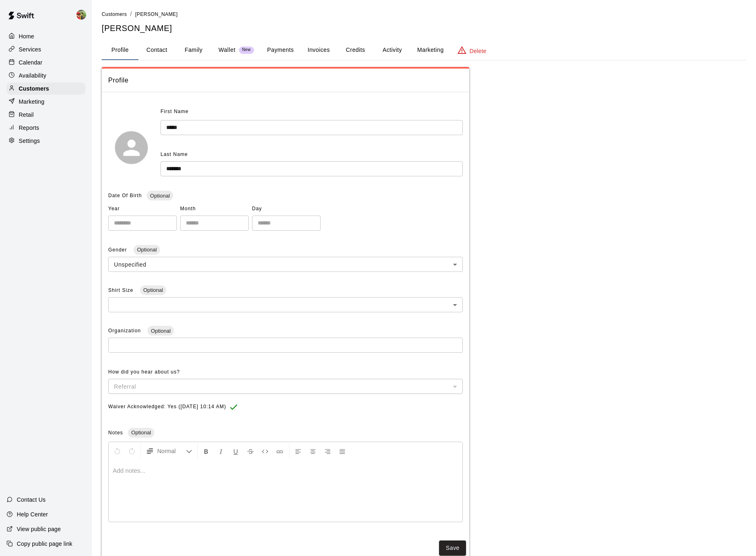 This screenshot has height=556, width=756. Describe the element at coordinates (46, 76) in the screenshot. I see `div: Availability` at that location.